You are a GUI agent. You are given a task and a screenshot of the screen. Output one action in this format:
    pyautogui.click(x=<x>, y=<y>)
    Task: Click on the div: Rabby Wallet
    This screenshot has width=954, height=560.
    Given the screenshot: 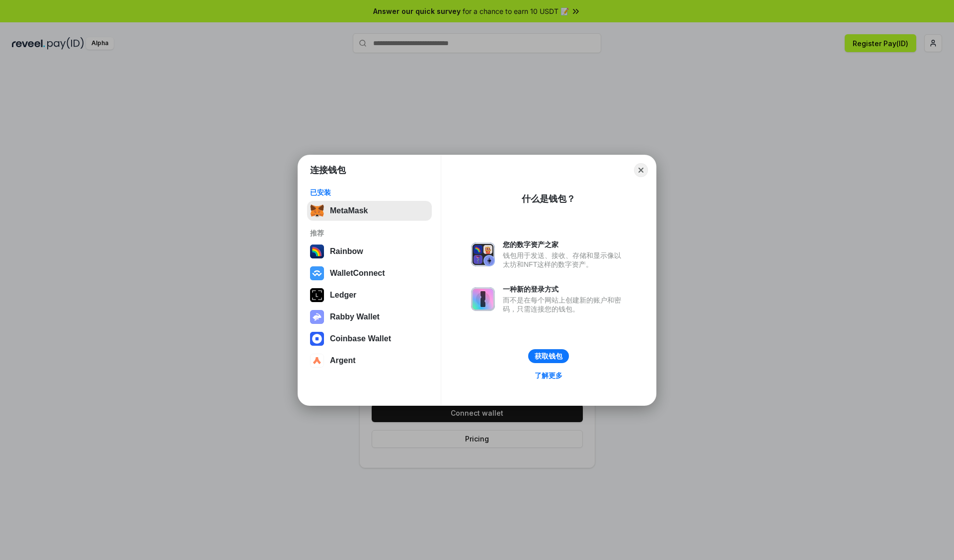 What is the action you would take?
    pyautogui.click(x=355, y=317)
    